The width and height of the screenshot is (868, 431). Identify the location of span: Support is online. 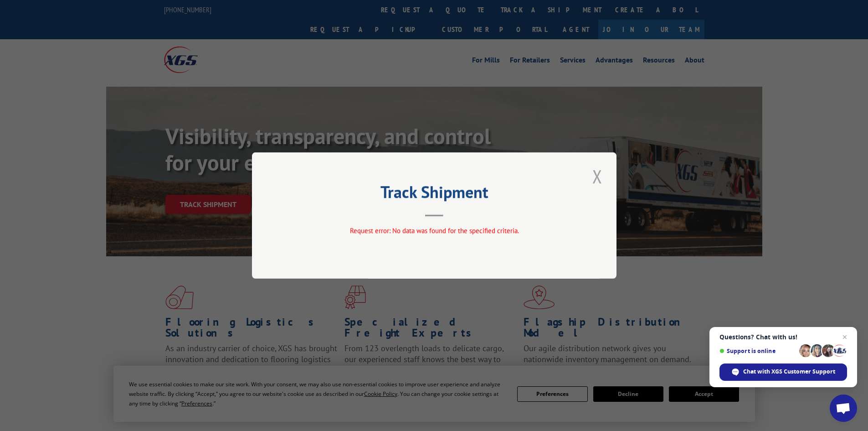
(758, 351).